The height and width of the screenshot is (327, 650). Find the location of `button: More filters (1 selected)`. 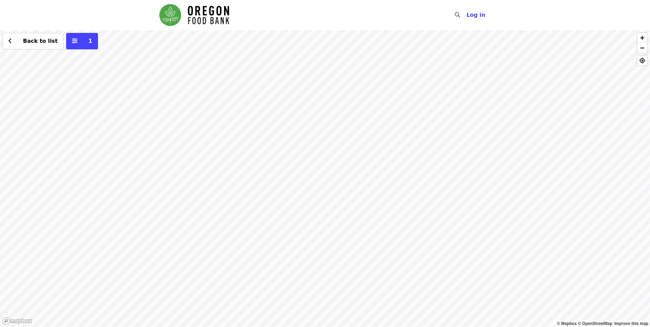

button: More filters (1 selected) is located at coordinates (82, 41).